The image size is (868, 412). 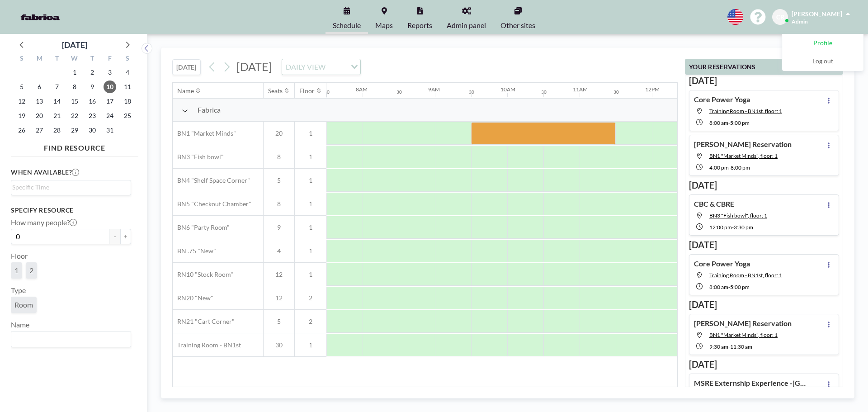 What do you see at coordinates (279, 157) in the screenshot?
I see `span: 8` at bounding box center [279, 157].